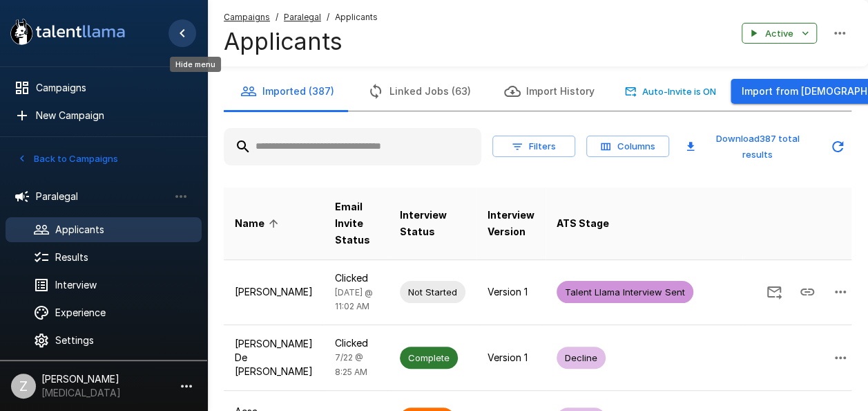 The image size is (868, 411). Describe the element at coordinates (356, 223) in the screenshot. I see `span: Email Invite Status` at that location.